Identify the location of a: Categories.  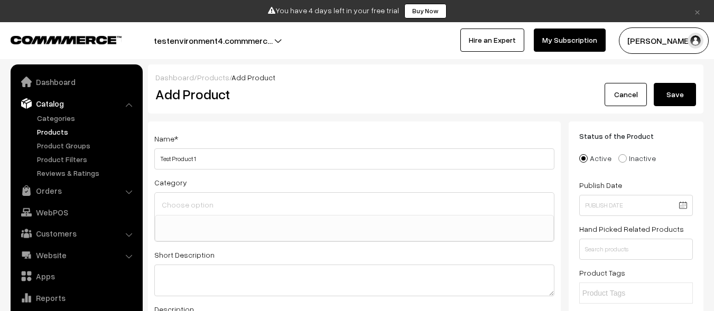
(87, 118).